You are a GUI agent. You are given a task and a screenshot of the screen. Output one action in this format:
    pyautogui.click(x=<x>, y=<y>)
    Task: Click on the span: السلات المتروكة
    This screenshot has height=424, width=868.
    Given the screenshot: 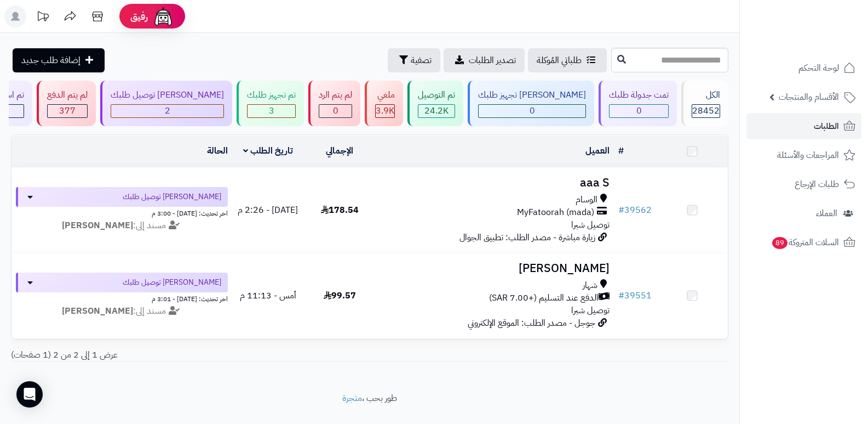 What is the action you would take?
    pyautogui.click(x=805, y=242)
    